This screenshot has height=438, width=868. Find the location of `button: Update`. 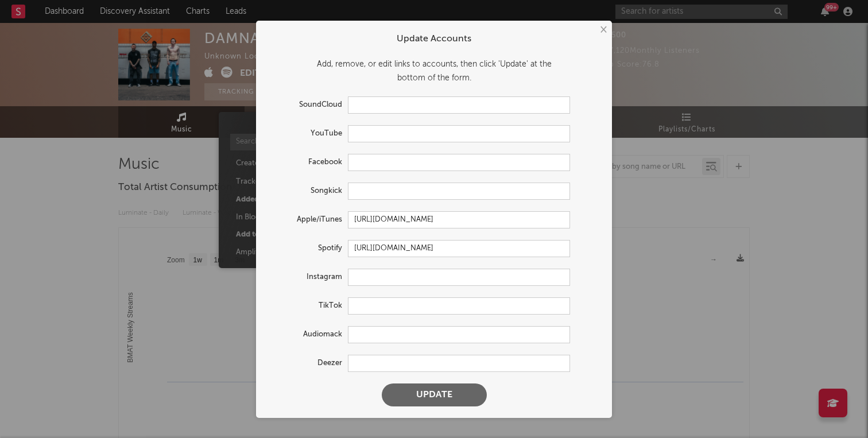

button: Update is located at coordinates (434, 395).